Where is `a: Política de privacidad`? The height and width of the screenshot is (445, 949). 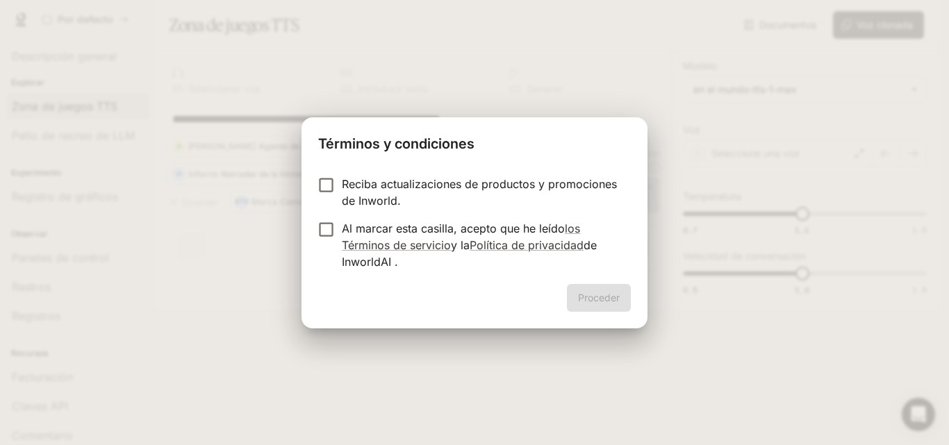
a: Política de privacidad is located at coordinates (527, 245).